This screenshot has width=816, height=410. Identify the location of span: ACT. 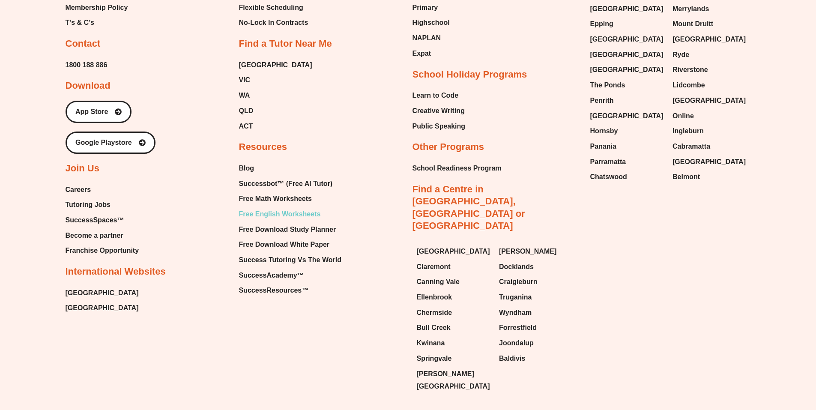
(246, 126).